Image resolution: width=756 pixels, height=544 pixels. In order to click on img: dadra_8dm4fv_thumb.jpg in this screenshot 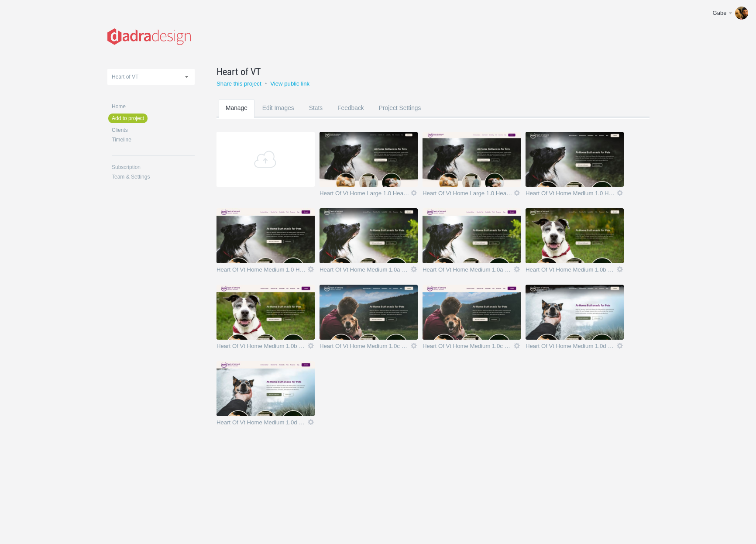, I will do `click(471, 312)`.